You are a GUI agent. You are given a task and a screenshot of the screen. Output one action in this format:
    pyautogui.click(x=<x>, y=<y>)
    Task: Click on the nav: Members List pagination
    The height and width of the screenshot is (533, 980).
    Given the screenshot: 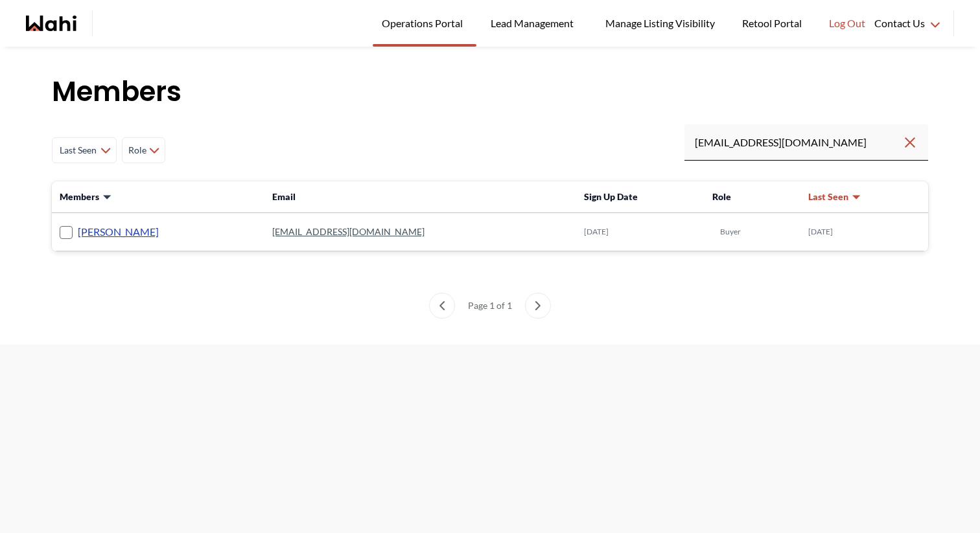 What is the action you would take?
    pyautogui.click(x=490, y=306)
    